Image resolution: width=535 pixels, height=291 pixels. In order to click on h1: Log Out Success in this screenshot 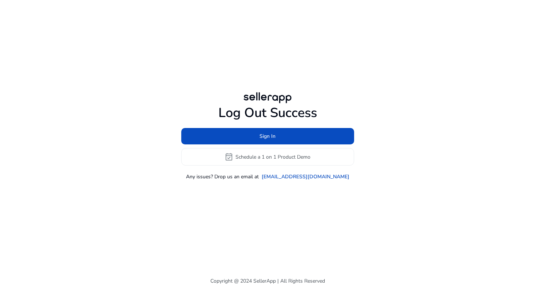, I will do `click(268, 112)`.